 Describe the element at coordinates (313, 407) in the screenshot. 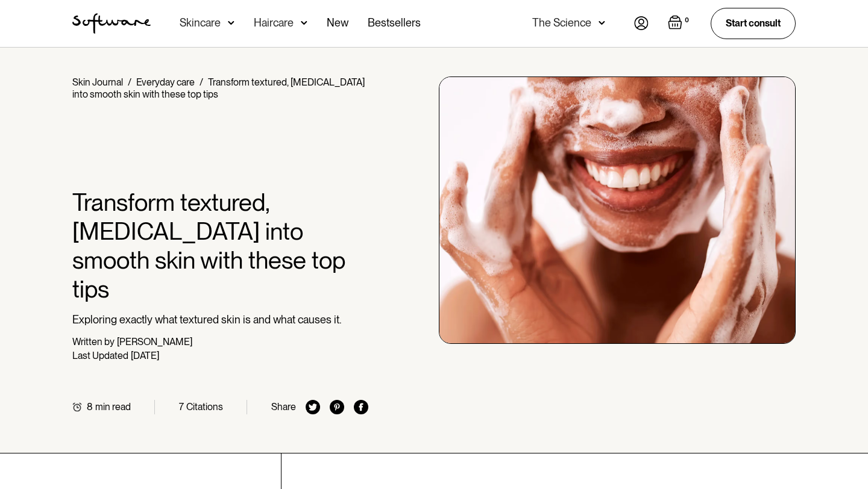

I see `img: twitter icon` at that location.